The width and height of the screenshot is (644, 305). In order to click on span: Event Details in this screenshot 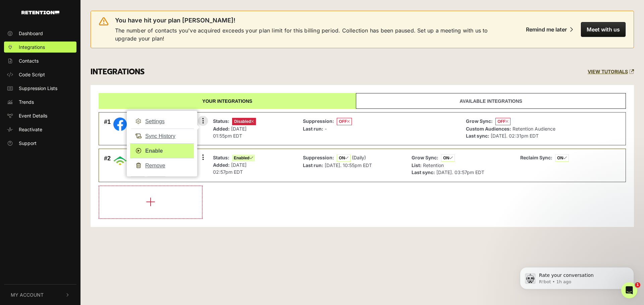, I will do `click(33, 115)`.